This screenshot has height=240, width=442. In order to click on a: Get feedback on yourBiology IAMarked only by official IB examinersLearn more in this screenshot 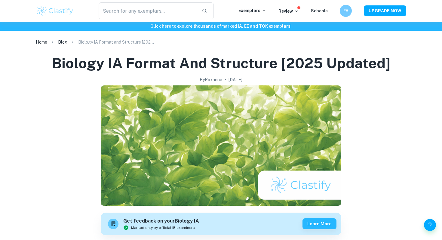, I will do `click(221, 224)`.